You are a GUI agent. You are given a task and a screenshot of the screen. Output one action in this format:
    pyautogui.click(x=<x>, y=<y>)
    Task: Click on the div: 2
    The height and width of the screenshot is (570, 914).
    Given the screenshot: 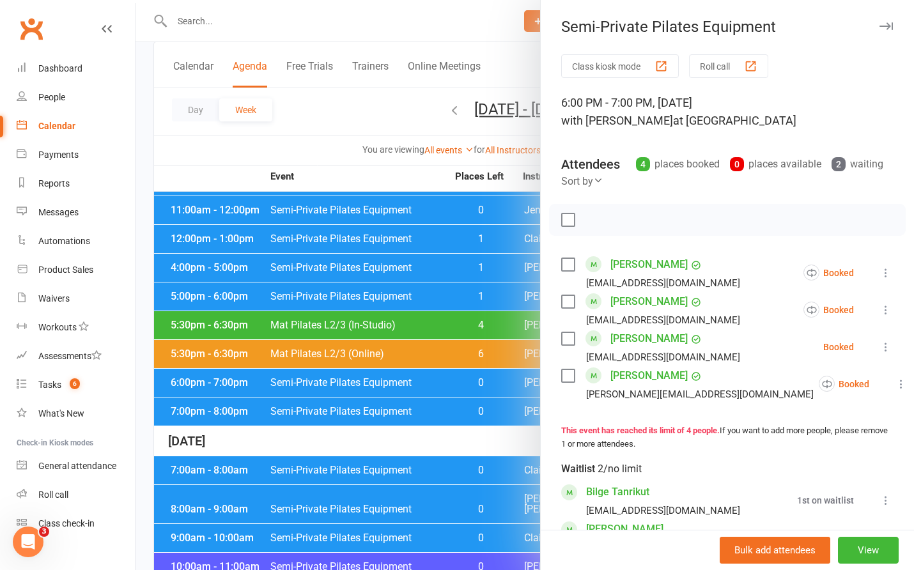 What is the action you would take?
    pyautogui.click(x=838, y=164)
    